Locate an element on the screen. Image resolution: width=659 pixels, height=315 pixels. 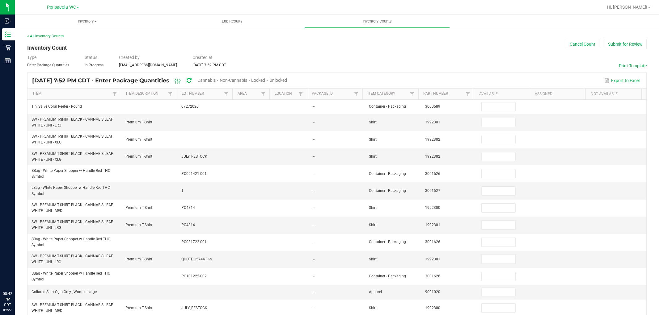
span: 3001627 is located at coordinates (432, 191).